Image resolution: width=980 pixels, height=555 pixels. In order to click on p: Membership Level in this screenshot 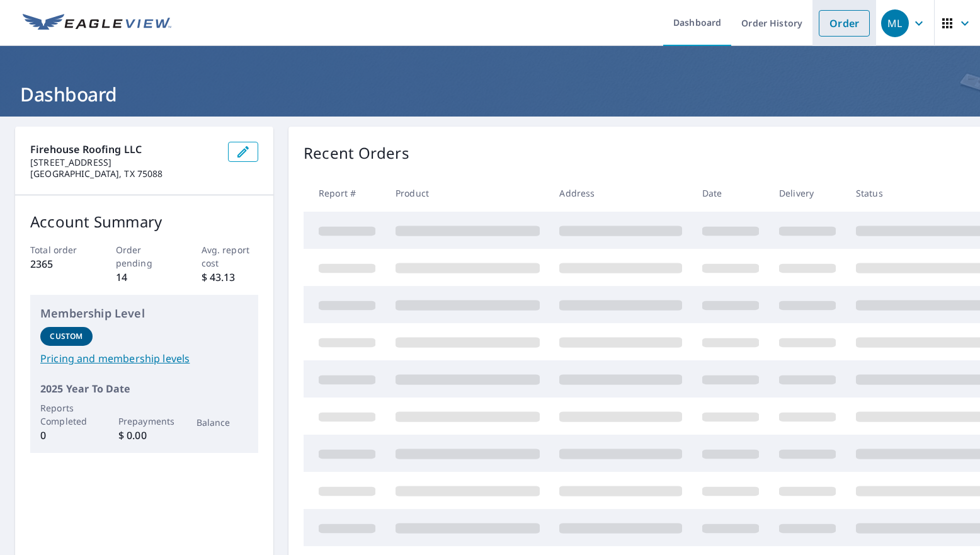, I will do `click(144, 313)`.